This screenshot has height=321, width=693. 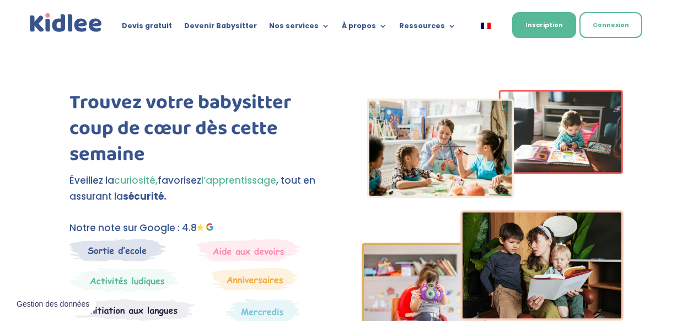 I want to click on a: Ressources, so click(x=428, y=28).